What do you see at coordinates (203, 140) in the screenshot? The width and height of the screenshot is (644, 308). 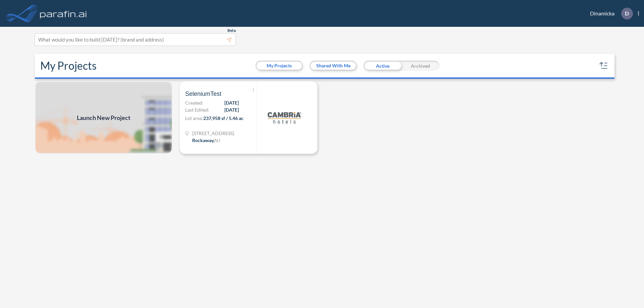 I see `span: Rockaway ,` at bounding box center [203, 140].